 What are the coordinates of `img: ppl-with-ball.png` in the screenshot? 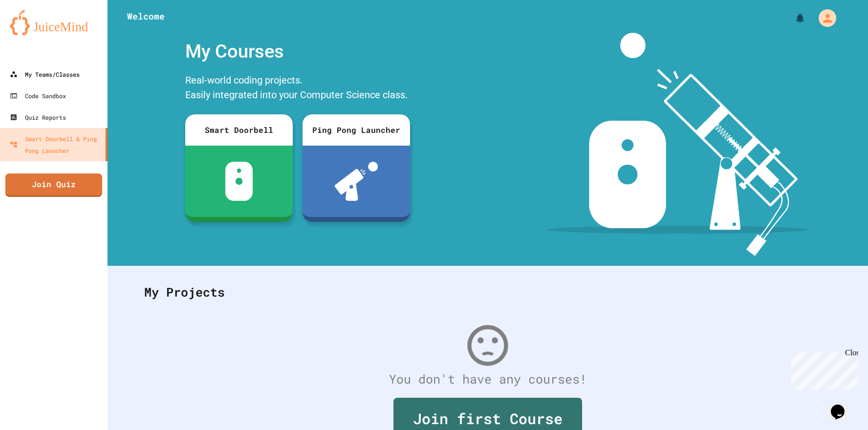 It's located at (357, 181).